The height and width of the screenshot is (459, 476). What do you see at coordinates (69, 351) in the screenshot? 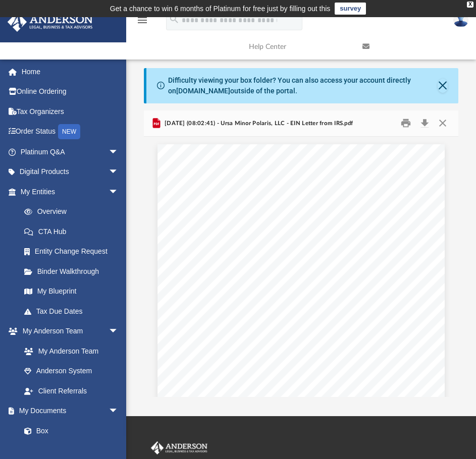
I see `a: My Anderson Team` at bounding box center [69, 351].